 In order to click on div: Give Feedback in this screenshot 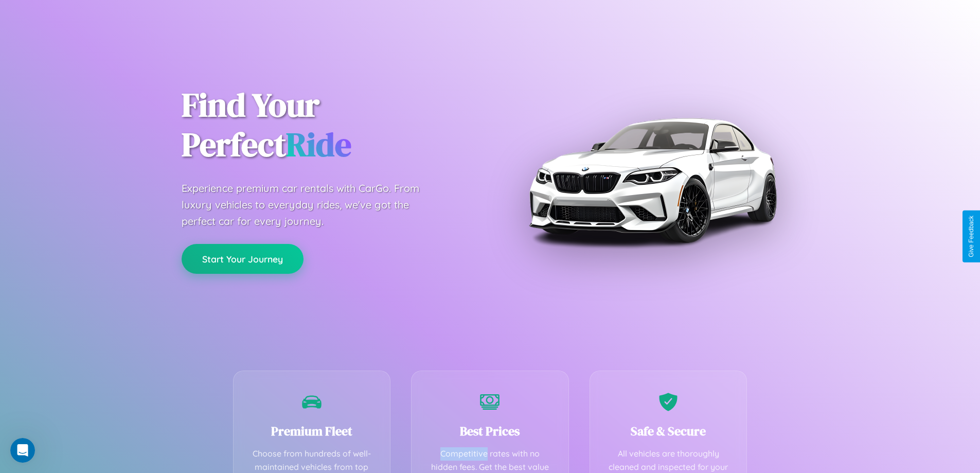, I will do `click(972, 236)`.